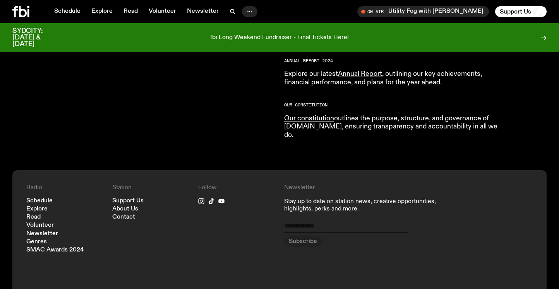  What do you see at coordinates (125, 209) in the screenshot?
I see `a: About Us` at bounding box center [125, 209].